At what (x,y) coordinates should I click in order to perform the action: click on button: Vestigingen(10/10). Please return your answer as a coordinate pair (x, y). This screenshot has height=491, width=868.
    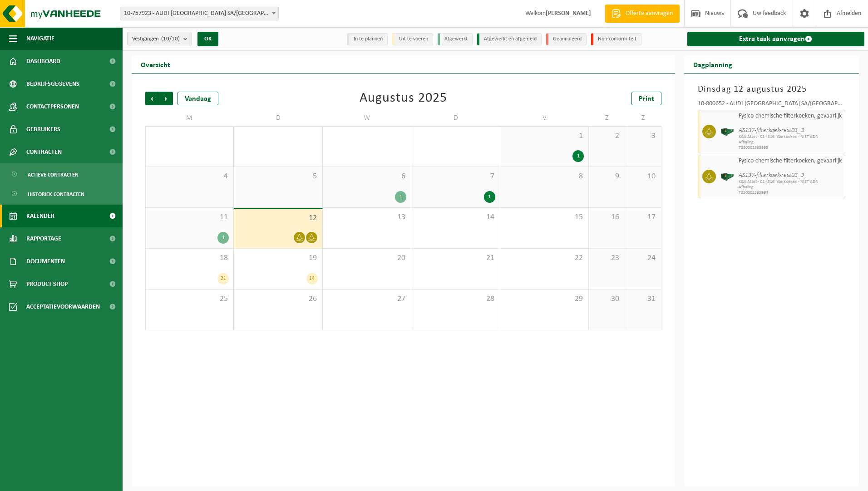
    Looking at the image, I should click on (159, 38).